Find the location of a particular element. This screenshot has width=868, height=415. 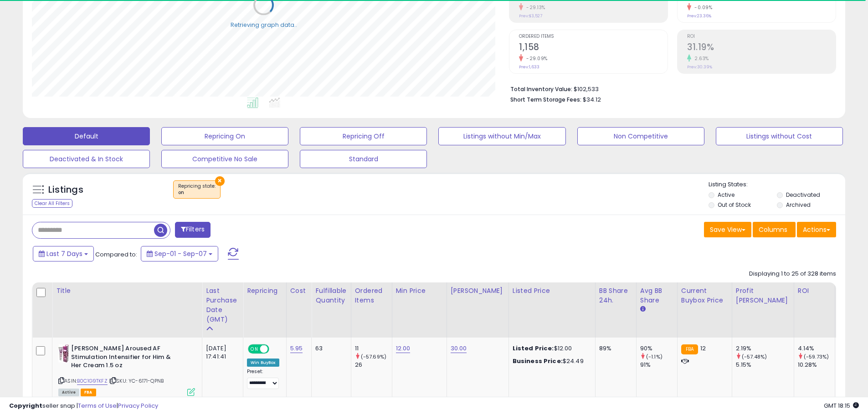

small: (-57.69%) is located at coordinates (374, 357).